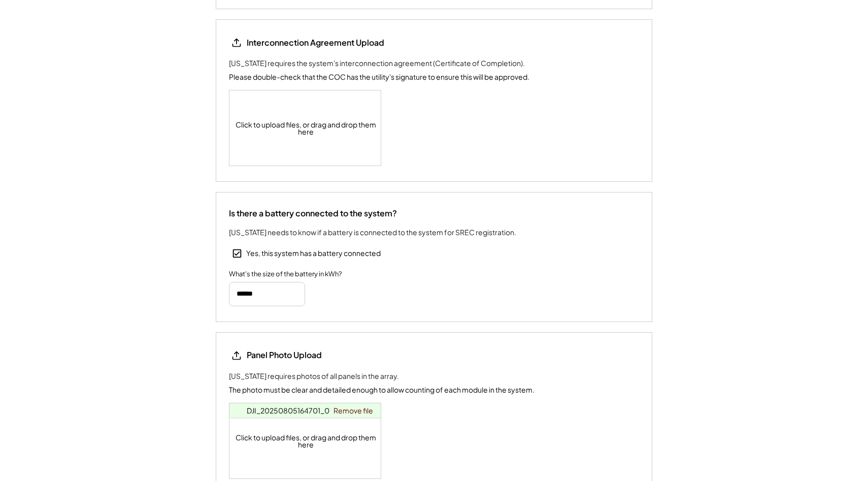 This screenshot has height=481, width=868. Describe the element at coordinates (382, 390) in the screenshot. I see `div: The photo must be clear and detailed enough to allow counting of each module in the system.` at that location.